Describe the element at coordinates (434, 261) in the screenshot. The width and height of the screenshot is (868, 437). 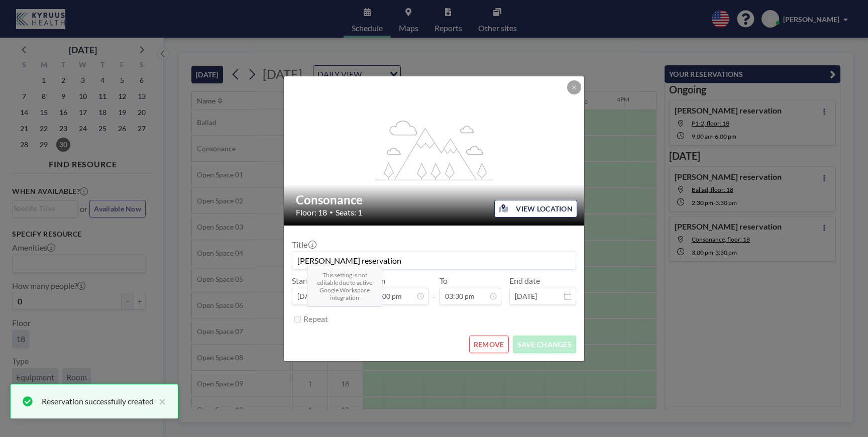
I see `input: (No title)` at that location.